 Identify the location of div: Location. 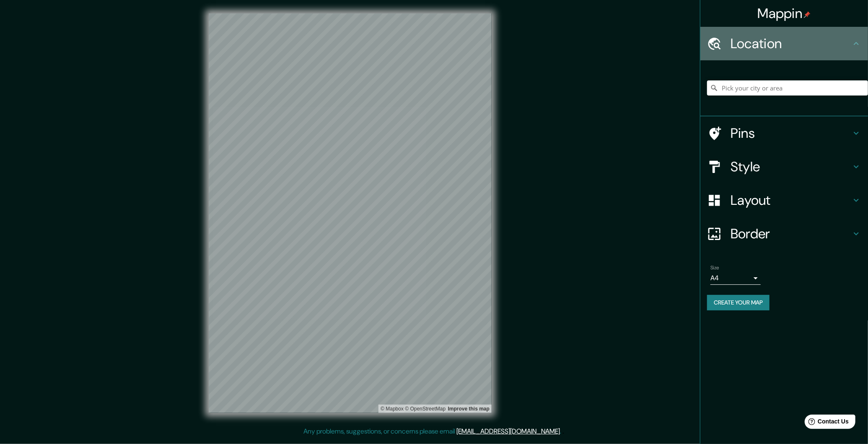
(784, 44).